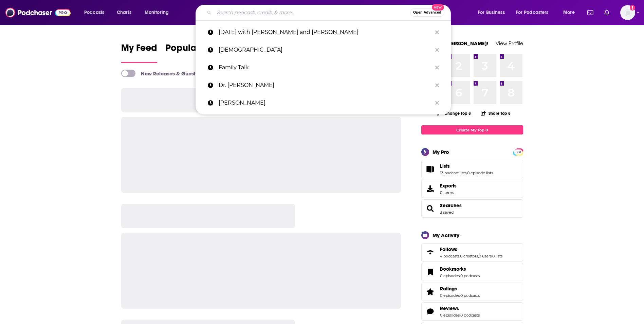 The height and width of the screenshot is (324, 644). I want to click on span: Popular Feed, so click(194, 50).